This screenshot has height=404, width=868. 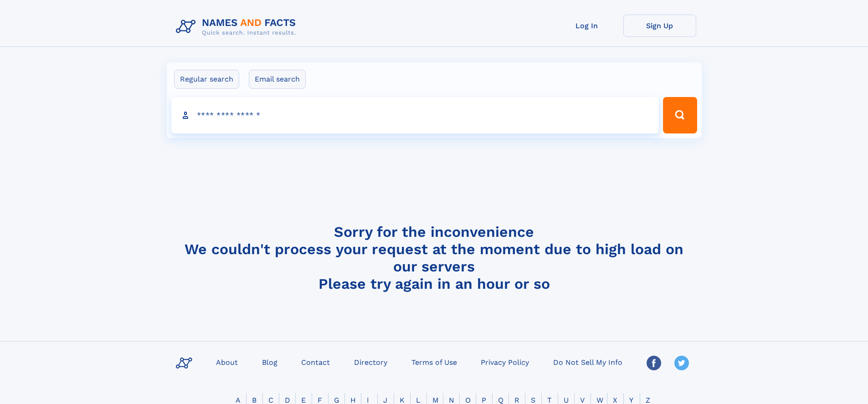 I want to click on label: Regular search, so click(x=206, y=80).